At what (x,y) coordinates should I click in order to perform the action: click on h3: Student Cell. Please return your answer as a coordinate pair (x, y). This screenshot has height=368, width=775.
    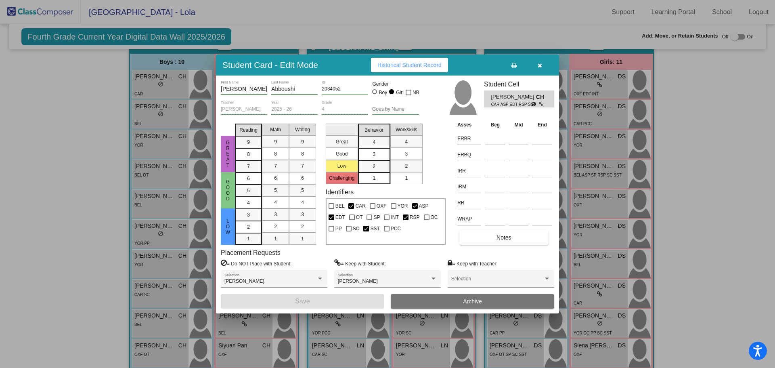
    Looking at the image, I should click on (519, 84).